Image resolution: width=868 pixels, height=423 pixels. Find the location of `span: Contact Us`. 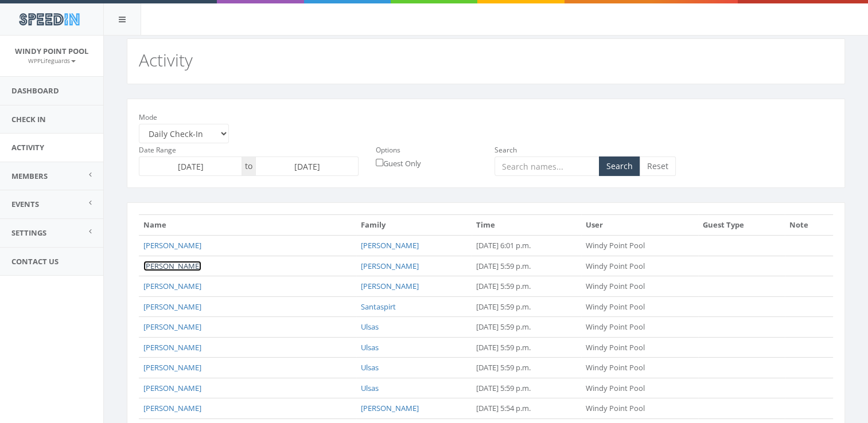

span: Contact Us is located at coordinates (35, 262).